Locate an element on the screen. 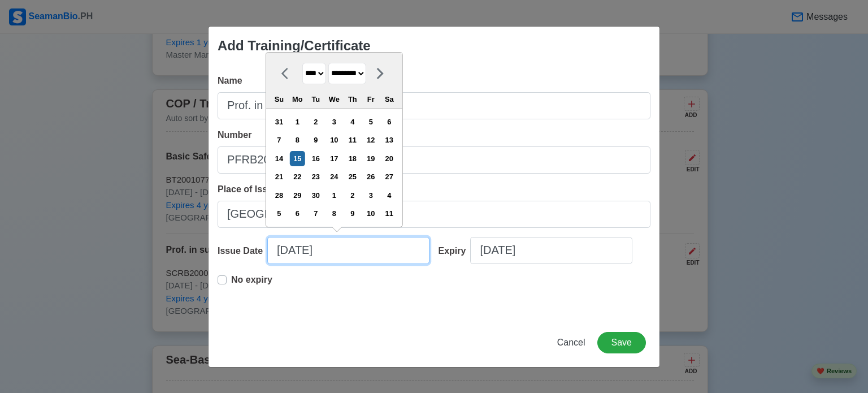 The height and width of the screenshot is (393, 868). div: Choose Tuesday, September 23rd, 2025 is located at coordinates (316, 176).